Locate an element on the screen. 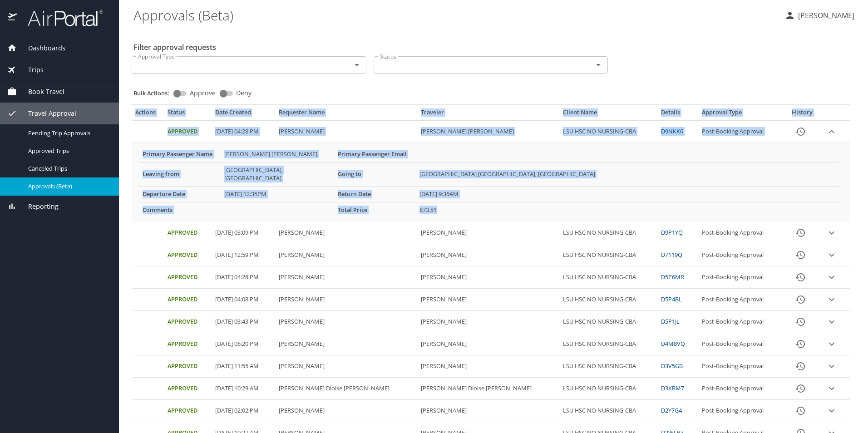  a: D7119Q is located at coordinates (671, 255).